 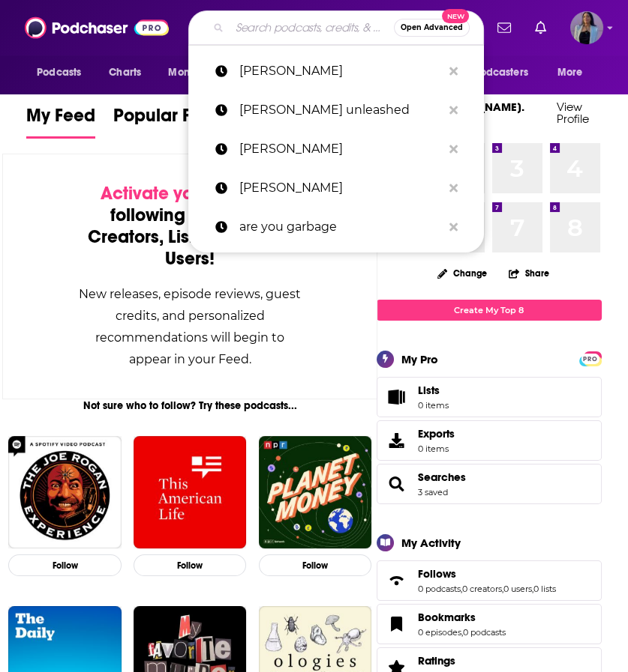 I want to click on span: Monitoring, so click(x=194, y=73).